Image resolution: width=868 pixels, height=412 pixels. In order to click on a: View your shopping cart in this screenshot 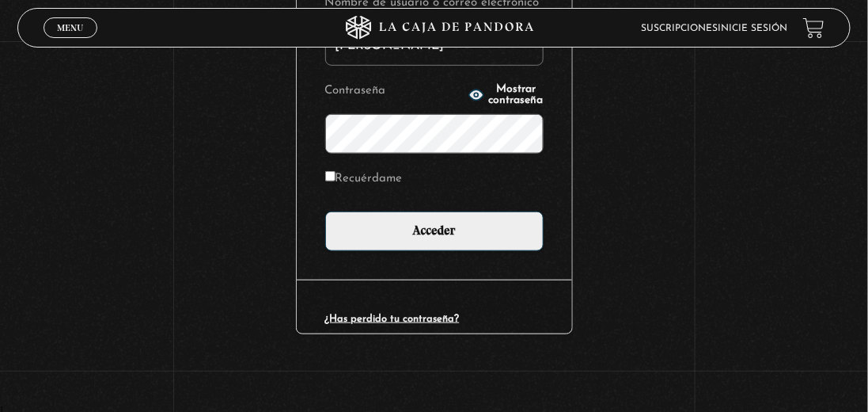, I will do `click(814, 28)`.